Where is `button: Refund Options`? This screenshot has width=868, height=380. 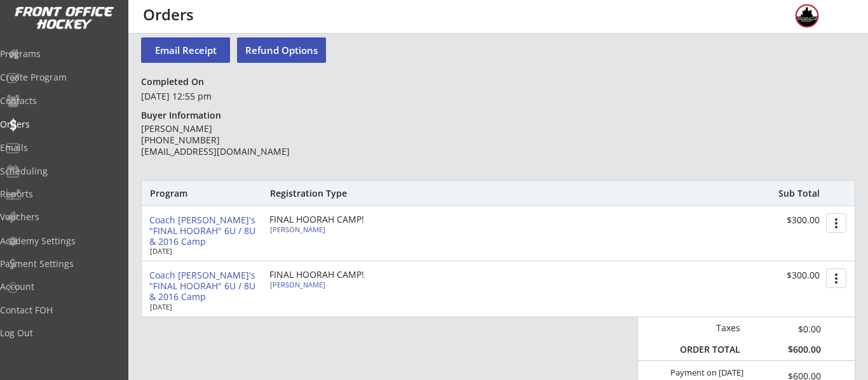
button: Refund Options is located at coordinates (282, 50).